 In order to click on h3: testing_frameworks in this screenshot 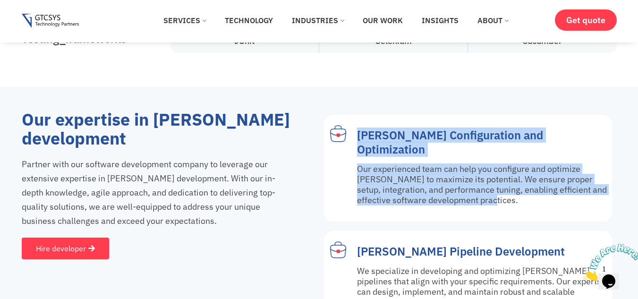, I will do `click(74, 39)`.